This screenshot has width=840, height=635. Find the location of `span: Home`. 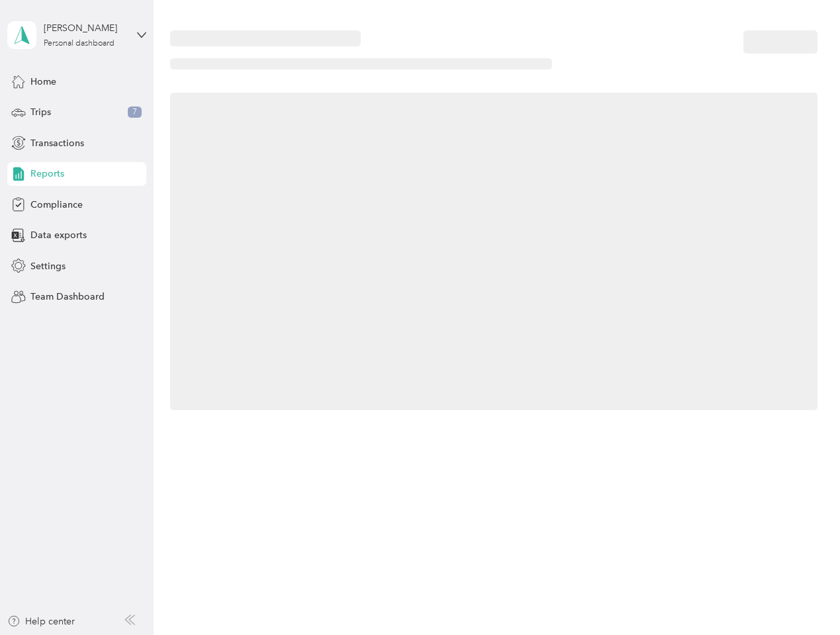

span: Home is located at coordinates (43, 81).